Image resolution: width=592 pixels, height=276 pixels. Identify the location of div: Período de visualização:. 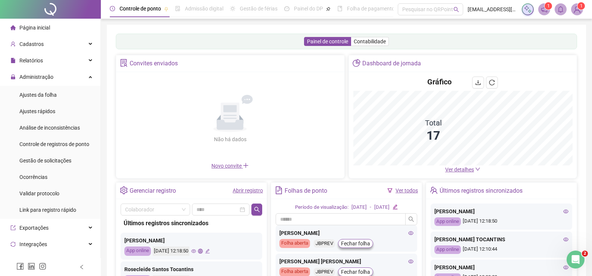
(322, 207).